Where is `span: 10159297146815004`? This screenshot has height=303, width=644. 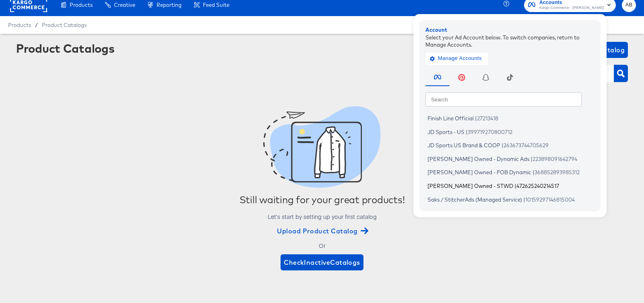
span: 10159297146815004 is located at coordinates (550, 199).